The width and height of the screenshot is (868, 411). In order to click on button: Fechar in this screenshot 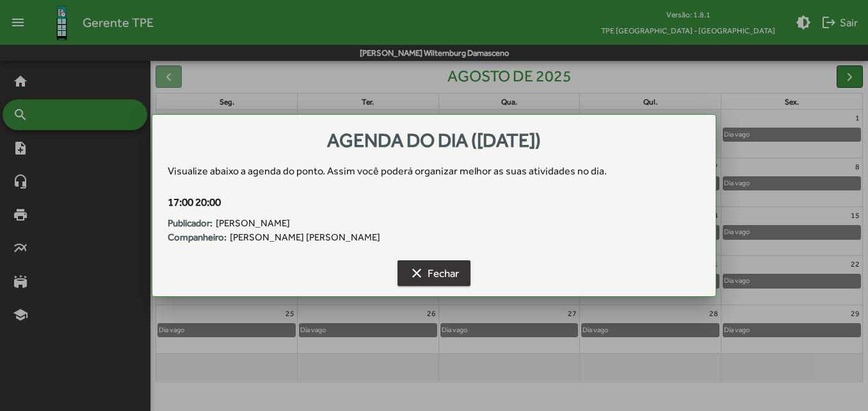, I will do `click(434, 273)`.